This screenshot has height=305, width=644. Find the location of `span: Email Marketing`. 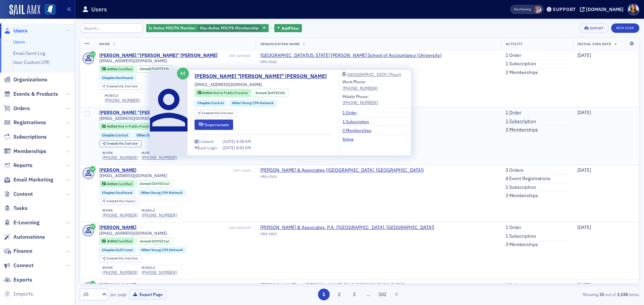

span: Email Marketing is located at coordinates (33, 180).